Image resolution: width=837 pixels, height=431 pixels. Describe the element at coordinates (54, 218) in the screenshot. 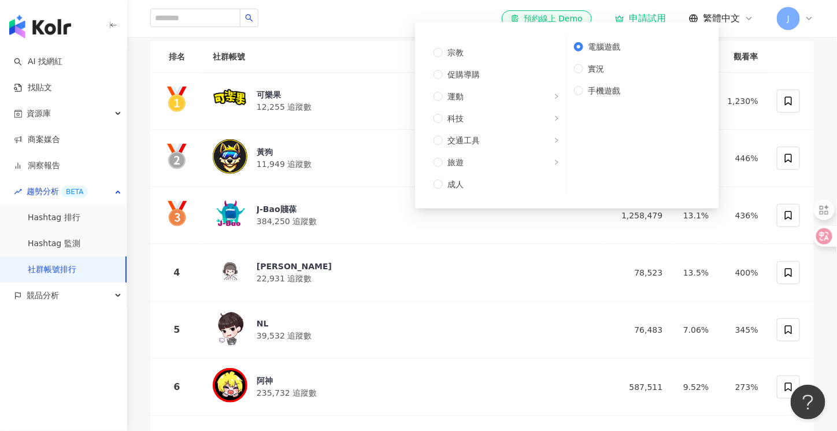

I see `a: Hashtag 排行` at that location.